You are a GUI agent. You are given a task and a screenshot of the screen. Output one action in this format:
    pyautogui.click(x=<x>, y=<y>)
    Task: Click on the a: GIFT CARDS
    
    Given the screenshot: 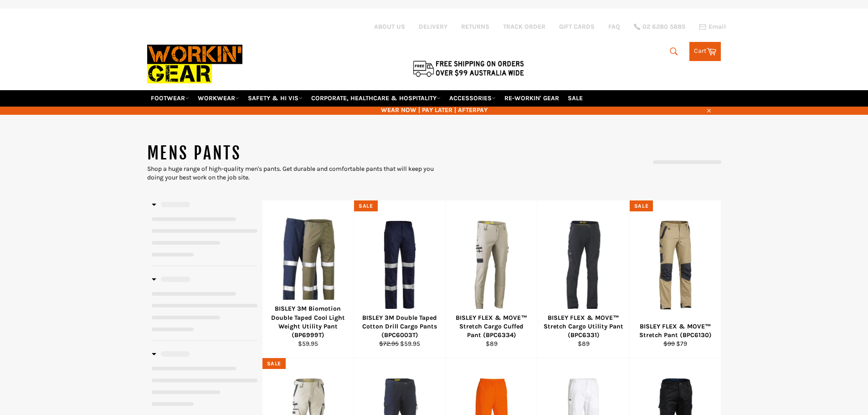 What is the action you would take?
    pyautogui.click(x=577, y=26)
    